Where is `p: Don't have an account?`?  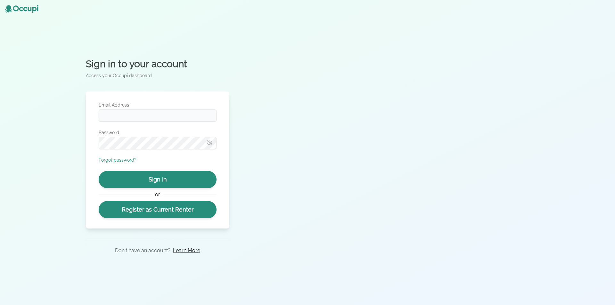 p: Don't have an account? is located at coordinates (143, 251).